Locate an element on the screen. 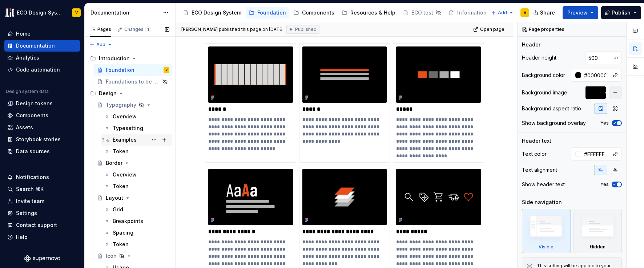  a: Open page is located at coordinates (489, 29).